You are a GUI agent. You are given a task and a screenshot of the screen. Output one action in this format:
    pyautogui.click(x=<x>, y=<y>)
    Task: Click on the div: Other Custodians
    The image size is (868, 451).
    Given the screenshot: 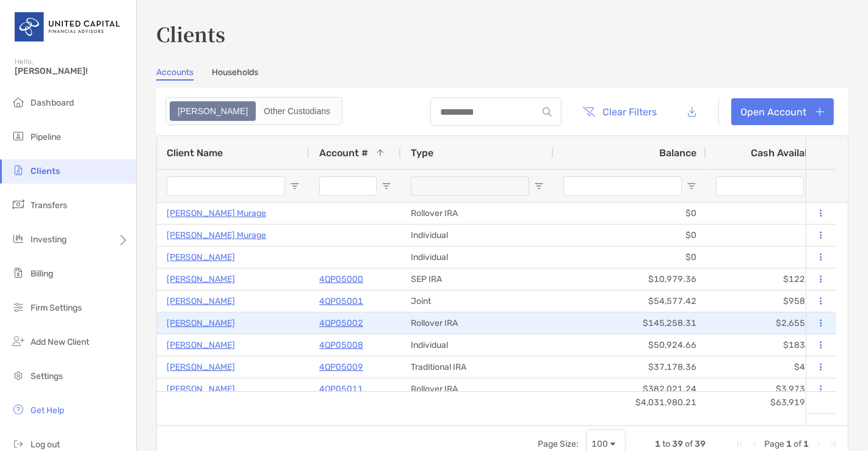 What is the action you would take?
    pyautogui.click(x=297, y=111)
    